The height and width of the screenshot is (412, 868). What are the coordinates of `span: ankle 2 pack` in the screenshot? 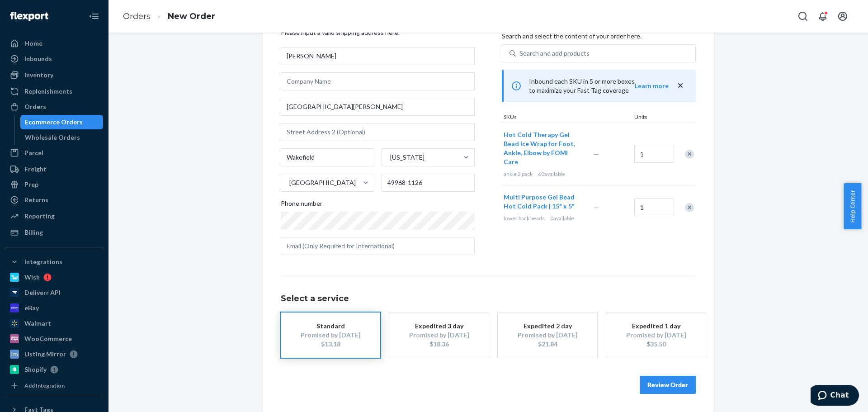 It's located at (518, 174).